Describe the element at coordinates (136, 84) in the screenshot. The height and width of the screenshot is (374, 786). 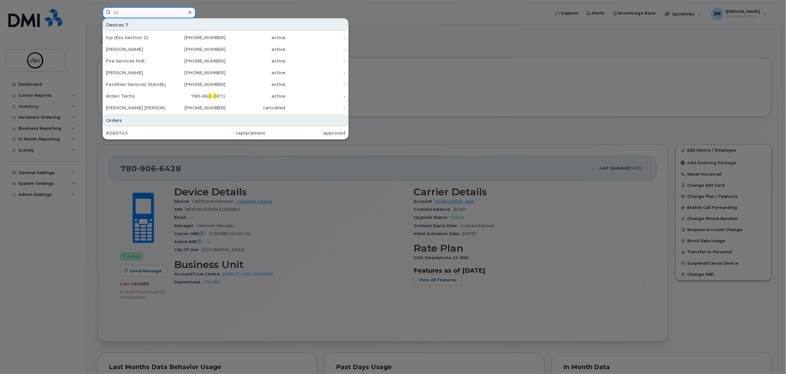
I see `div: Facilities Services Standby Phone` at that location.